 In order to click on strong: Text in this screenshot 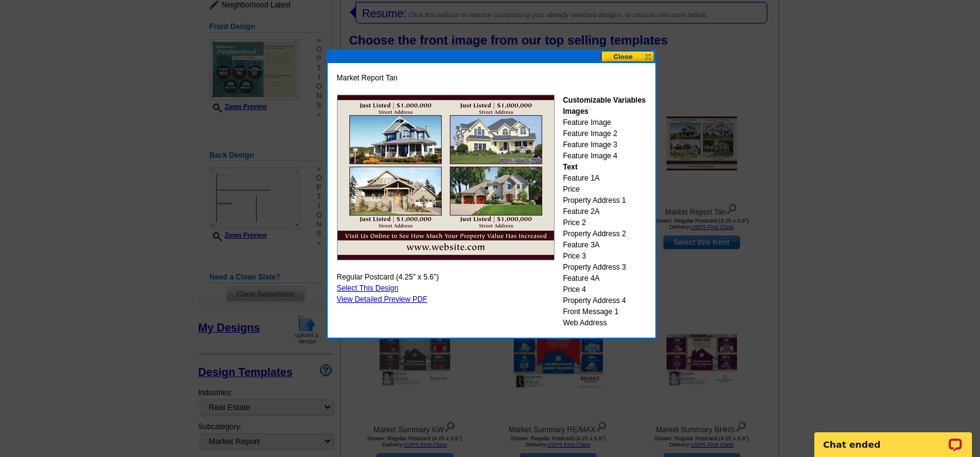, I will do `click(570, 167)`.